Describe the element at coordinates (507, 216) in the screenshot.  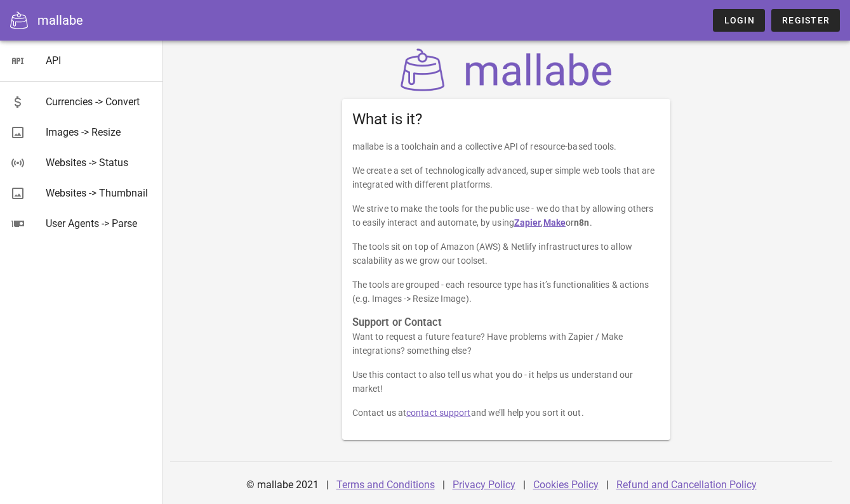
I see `p: We strive to make the tools for the public use - we do that by allowing others to easily interact...` at that location.